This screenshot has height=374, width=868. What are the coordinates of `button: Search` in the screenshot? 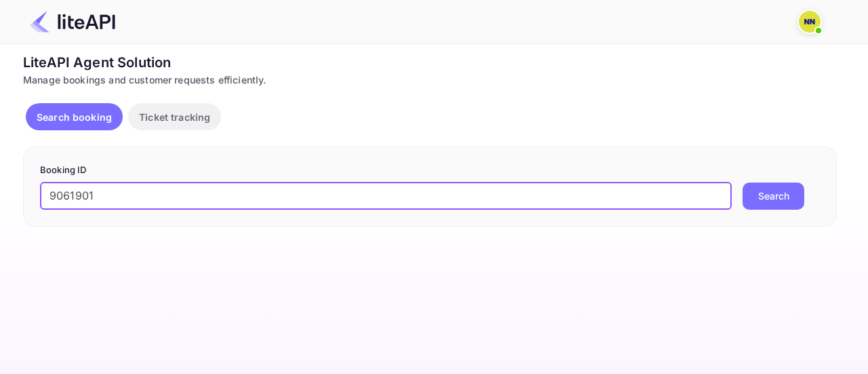 It's located at (773, 196).